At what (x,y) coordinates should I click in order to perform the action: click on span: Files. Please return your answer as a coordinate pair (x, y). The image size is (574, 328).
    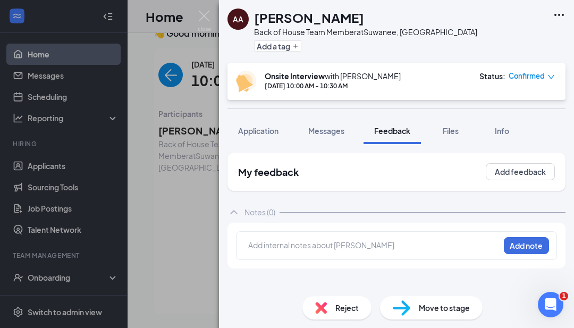
    Looking at the image, I should click on (451, 131).